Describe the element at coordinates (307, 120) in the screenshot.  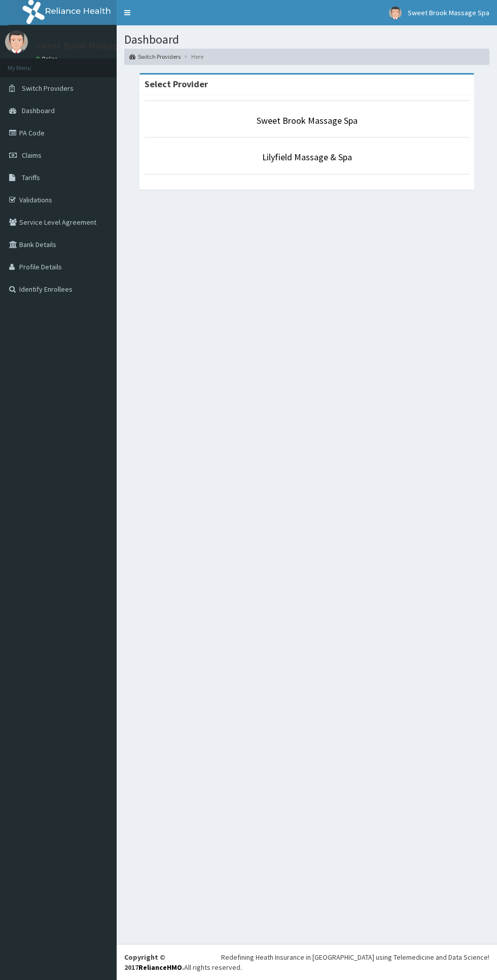
I see `a: Sweet Brook Massage Spa` at that location.